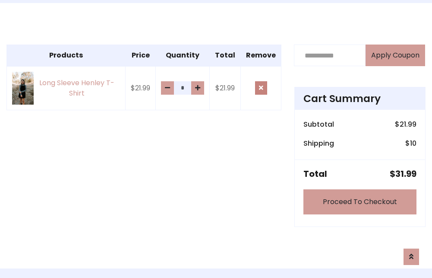 This screenshot has height=278, width=432. Describe the element at coordinates (66, 56) in the screenshot. I see `th: Products` at that location.